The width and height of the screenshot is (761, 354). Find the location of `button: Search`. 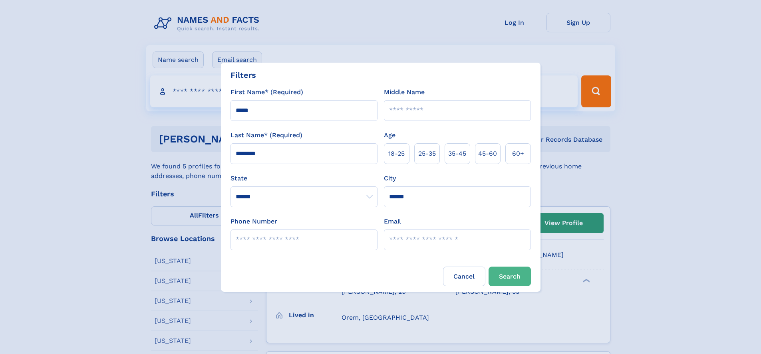

button: Search is located at coordinates (510, 276).